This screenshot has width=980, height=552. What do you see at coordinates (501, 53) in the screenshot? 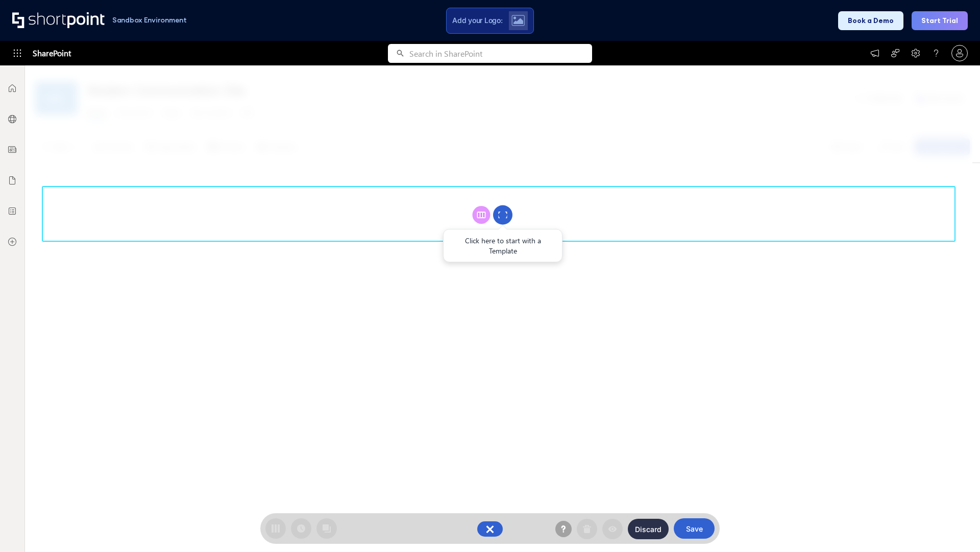
I see `input: Search in SharePoint` at bounding box center [501, 53].